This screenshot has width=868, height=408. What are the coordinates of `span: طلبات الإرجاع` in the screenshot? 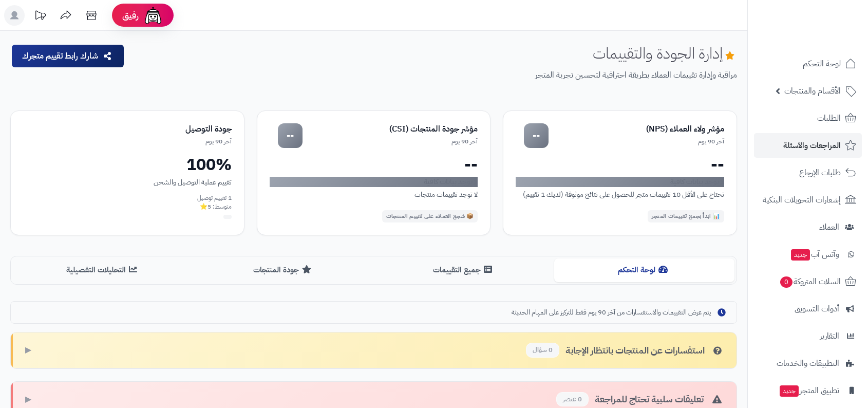 It's located at (820, 173).